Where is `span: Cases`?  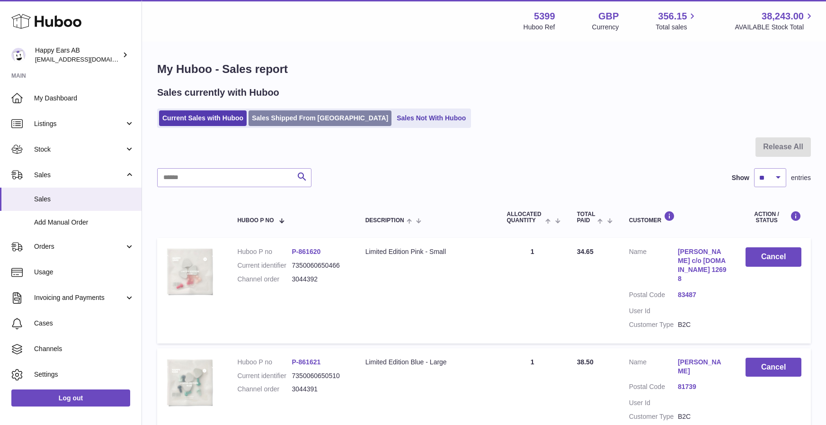
span: Cases is located at coordinates (84, 323).